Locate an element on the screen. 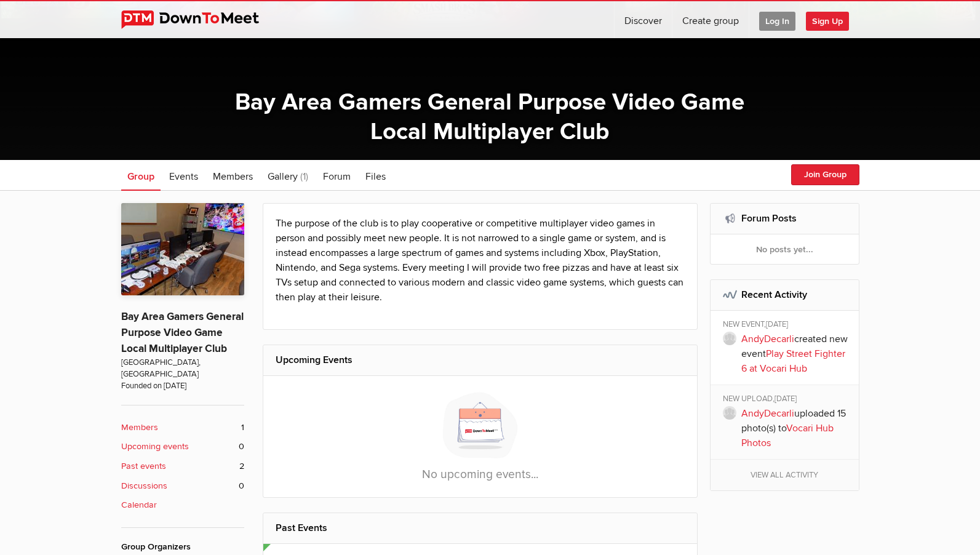 This screenshot has width=980, height=555. a: Vocari Hub Photos is located at coordinates (788, 435).